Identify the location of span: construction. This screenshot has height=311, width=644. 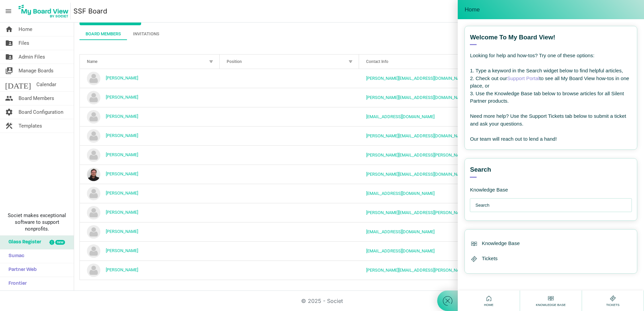
(9, 126).